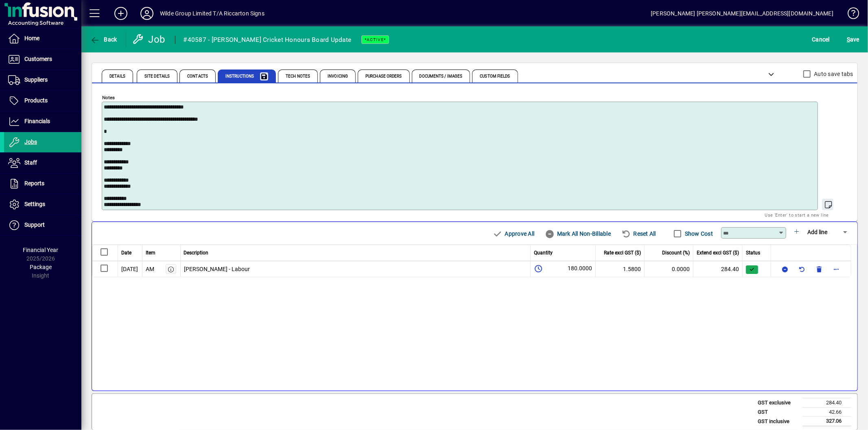 This screenshot has height=430, width=868. Describe the element at coordinates (779, 422) in the screenshot. I see `td: GST inclusive` at that location.